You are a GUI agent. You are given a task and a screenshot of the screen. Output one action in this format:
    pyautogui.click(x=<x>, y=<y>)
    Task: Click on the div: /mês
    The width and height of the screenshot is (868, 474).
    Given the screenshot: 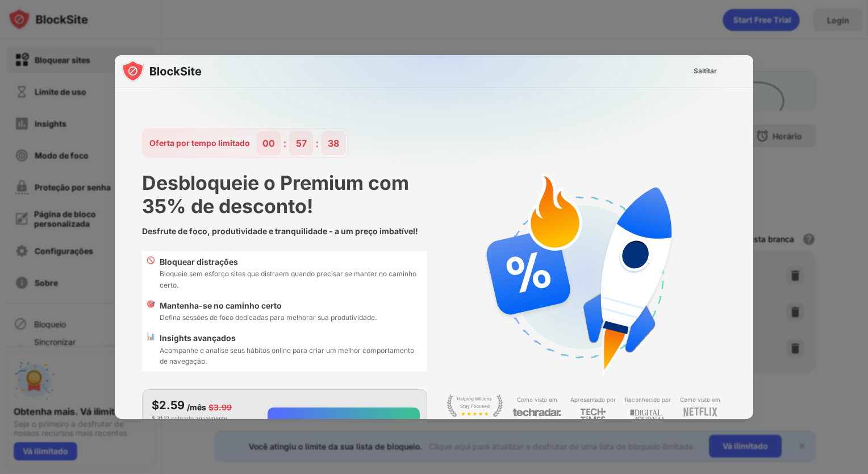 What is the action you would take?
    pyautogui.click(x=197, y=407)
    